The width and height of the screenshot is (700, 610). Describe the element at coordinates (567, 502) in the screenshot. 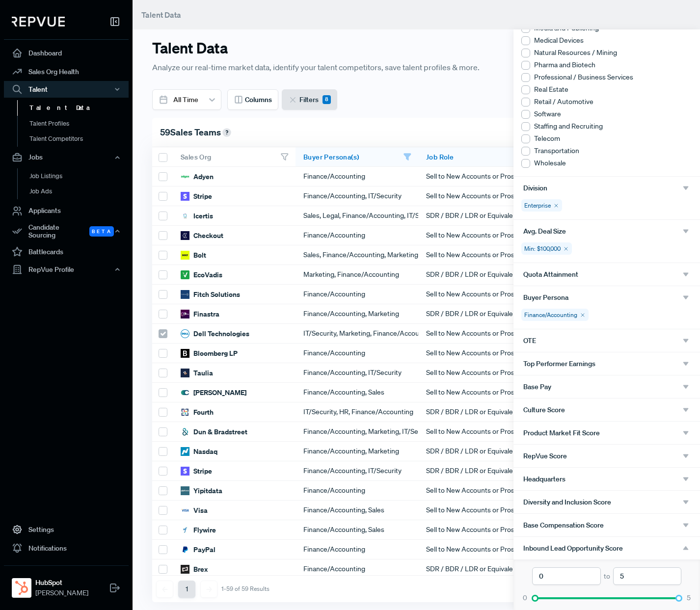

I see `span: Diversity and Inclusion Score` at that location.